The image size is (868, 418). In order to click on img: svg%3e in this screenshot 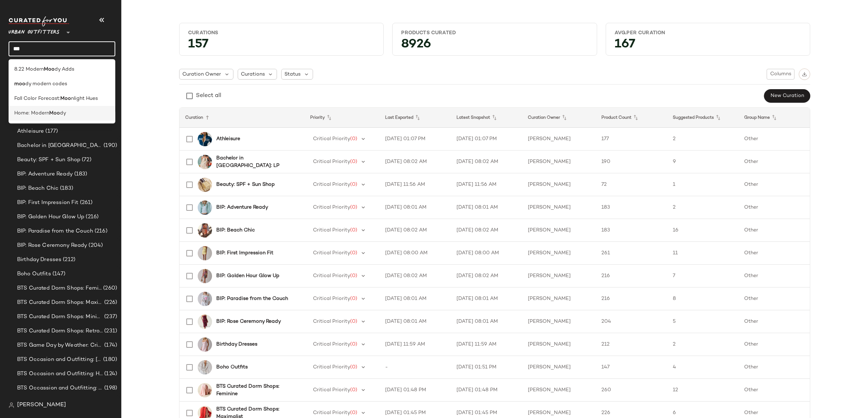, I will do `click(804, 74)`.